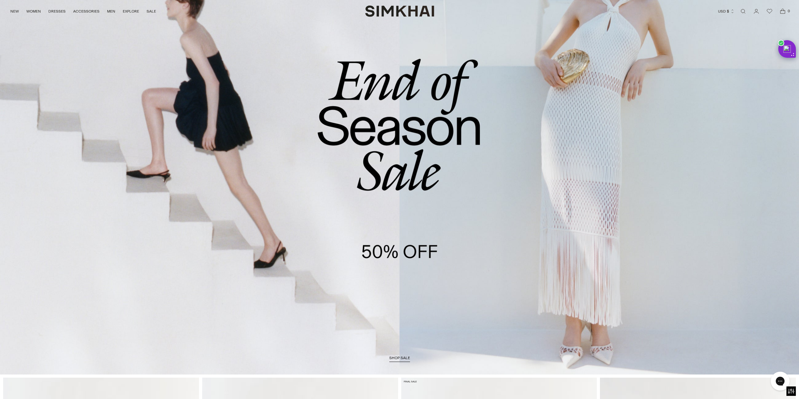 This screenshot has height=399, width=799. I want to click on a: Open cart modal, so click(783, 11).